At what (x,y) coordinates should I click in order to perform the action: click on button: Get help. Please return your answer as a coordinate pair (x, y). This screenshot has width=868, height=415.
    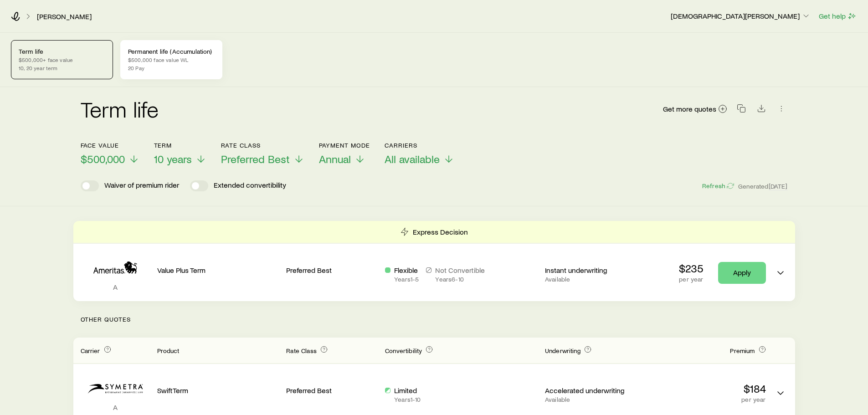
    Looking at the image, I should click on (838, 16).